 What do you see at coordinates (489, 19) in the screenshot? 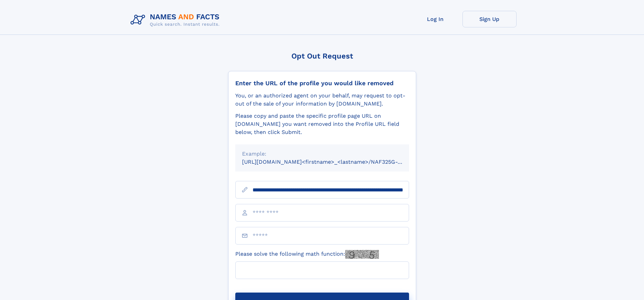
I see `a: Sign Up` at bounding box center [489, 19].